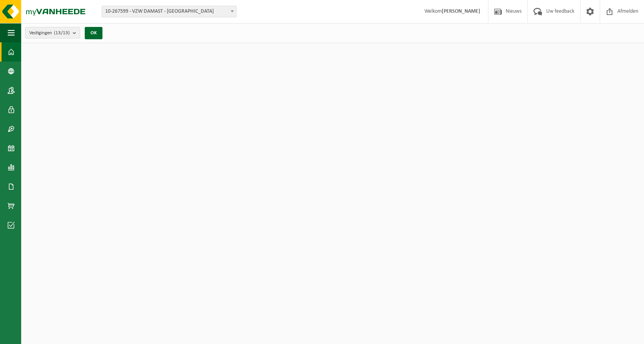 Image resolution: width=644 pixels, height=344 pixels. Describe the element at coordinates (62, 33) in the screenshot. I see `count: (13/13)` at that location.